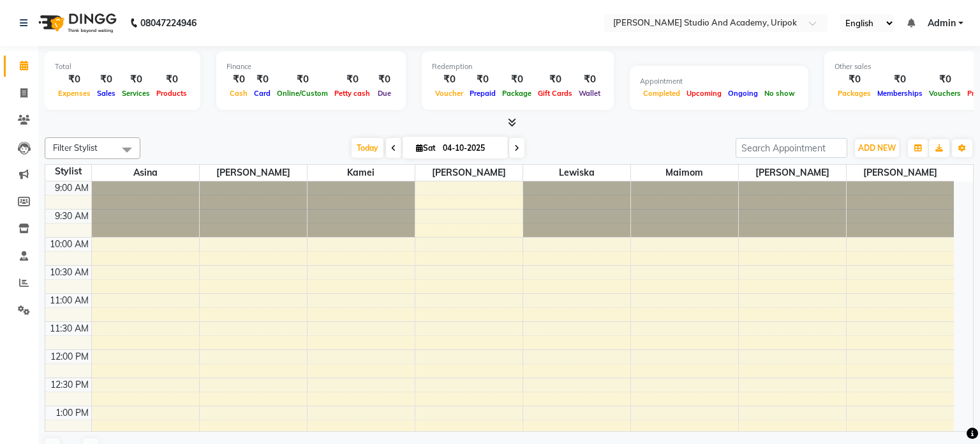 This screenshot has width=980, height=444. I want to click on span: Wallet, so click(589, 93).